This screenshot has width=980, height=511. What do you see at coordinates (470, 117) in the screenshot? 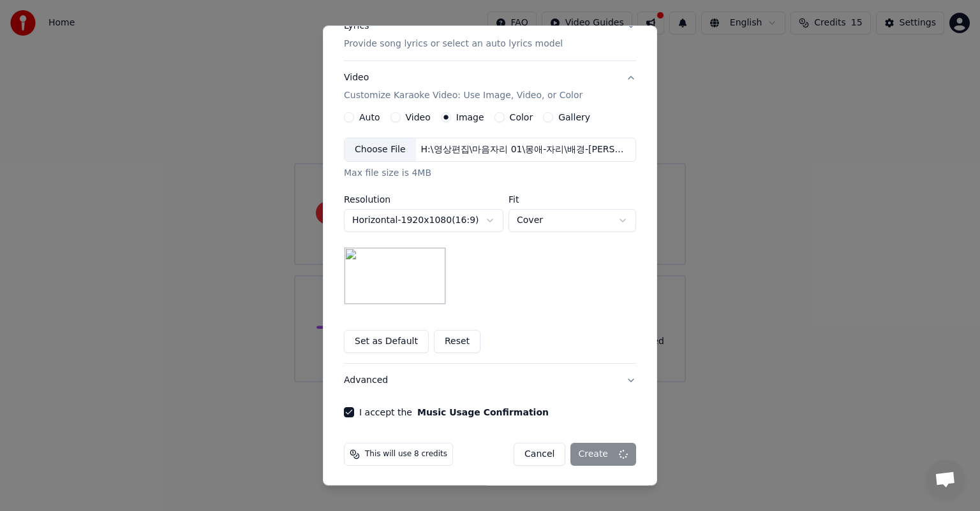
I see `label: Image` at bounding box center [470, 117].